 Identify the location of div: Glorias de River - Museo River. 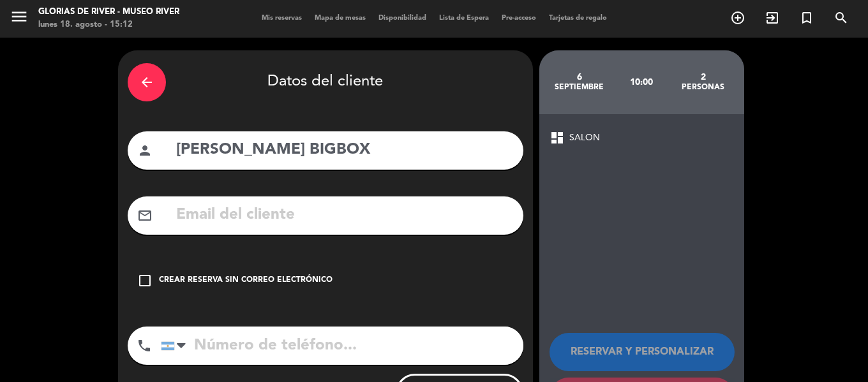
(108, 12).